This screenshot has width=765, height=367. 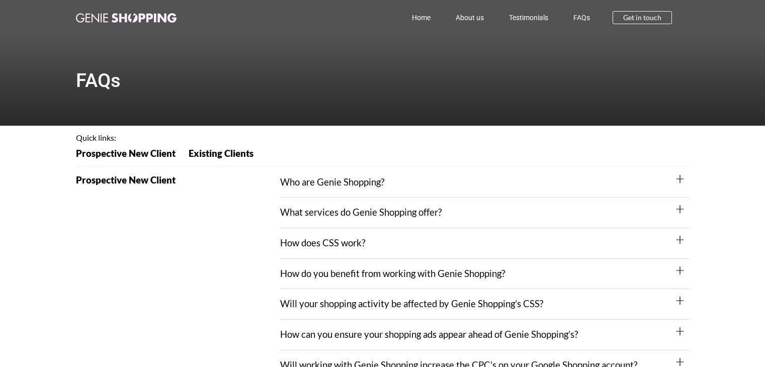 I want to click on a: Home, so click(x=421, y=18).